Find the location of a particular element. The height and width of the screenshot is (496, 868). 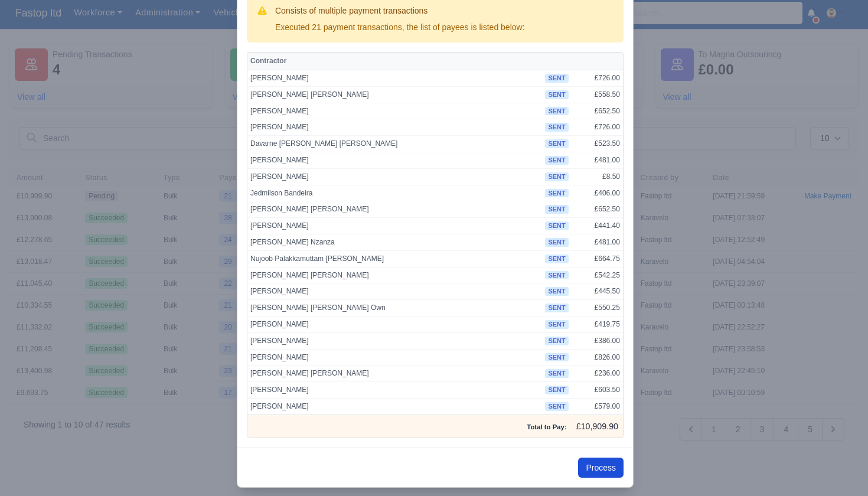

td: Jedmilson Bandeira is located at coordinates (394, 193).